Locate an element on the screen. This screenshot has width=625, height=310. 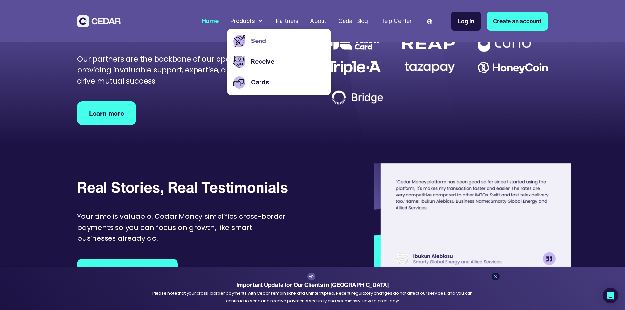
a: Log in is located at coordinates (466, 21).